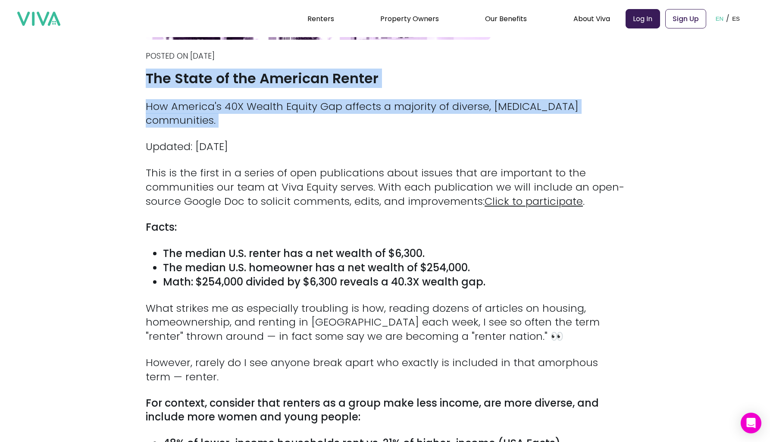 This screenshot has height=442, width=770. Describe the element at coordinates (385, 79) in the screenshot. I see `h1: The State of the American Renter` at that location.